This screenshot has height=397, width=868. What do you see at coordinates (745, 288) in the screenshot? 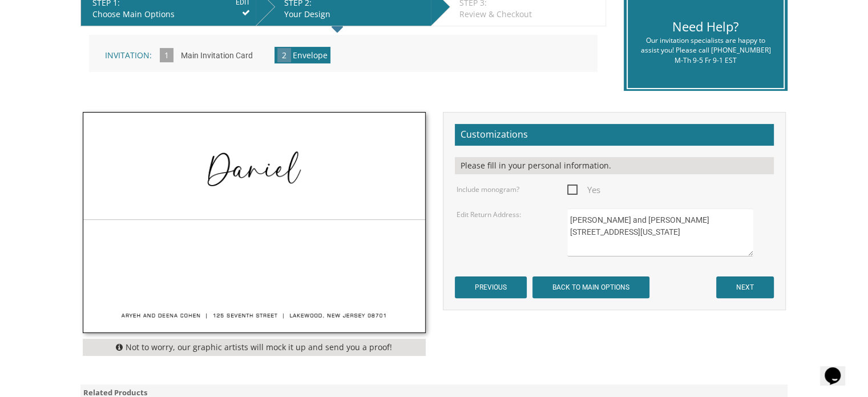
I see `input: NEXT` at bounding box center [745, 288].